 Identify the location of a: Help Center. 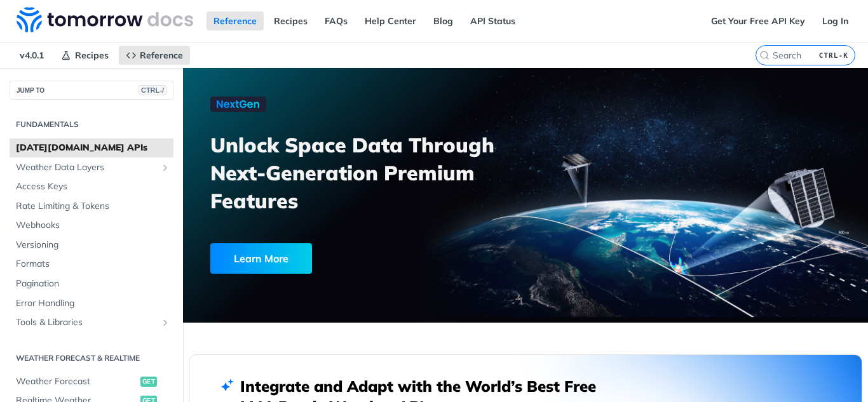
(390, 21).